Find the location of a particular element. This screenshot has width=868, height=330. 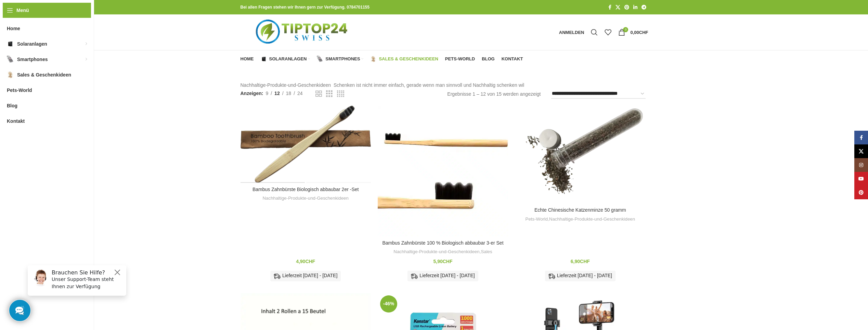

a: Suche is located at coordinates (594, 32).